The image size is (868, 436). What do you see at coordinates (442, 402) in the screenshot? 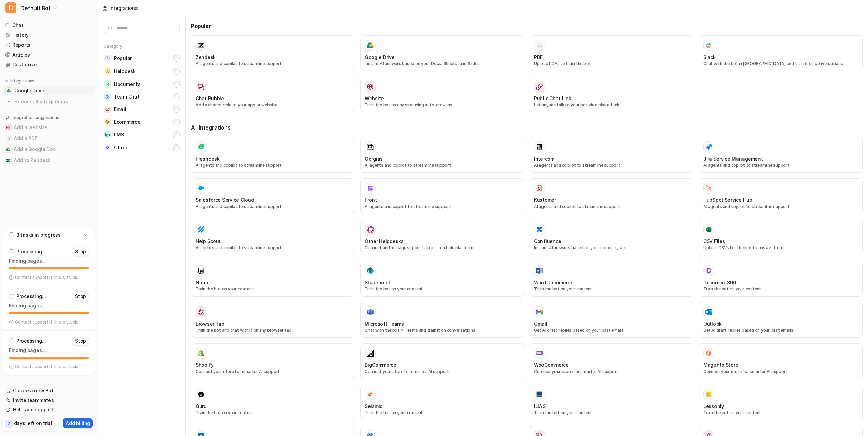
I see `button: SeismicSeismicTrain the bot on your content` at bounding box center [442, 402].